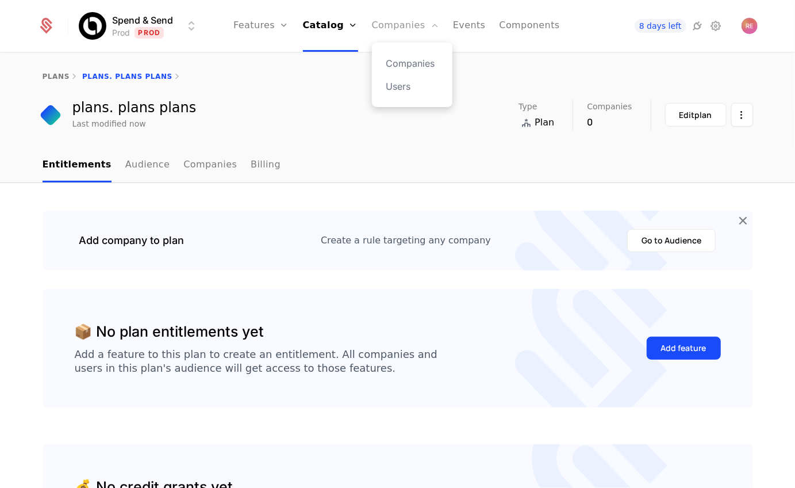 This screenshot has width=795, height=488. I want to click on div: Prod, so click(121, 33).